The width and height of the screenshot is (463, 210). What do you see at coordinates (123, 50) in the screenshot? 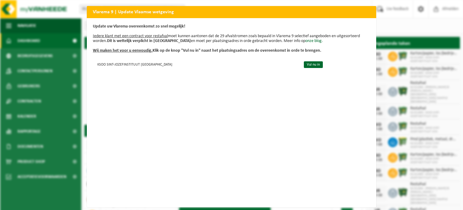
I see `u: Wij maken het voor u eenvoudig.` at bounding box center [123, 50].